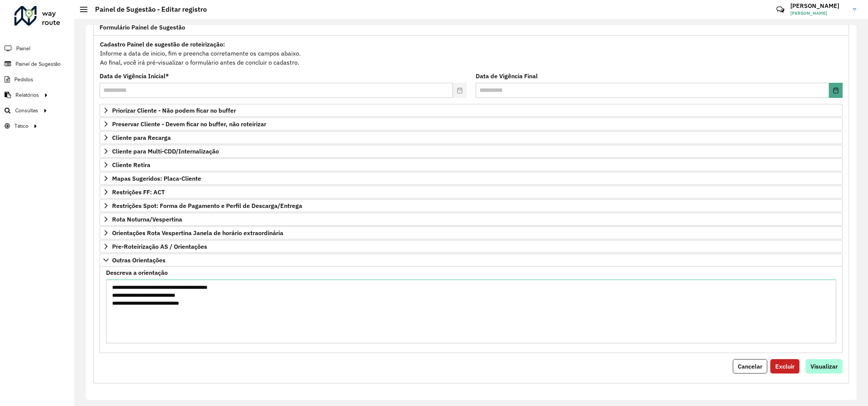  What do you see at coordinates (131, 165) in the screenshot?
I see `span: Cliente Retira` at bounding box center [131, 165].